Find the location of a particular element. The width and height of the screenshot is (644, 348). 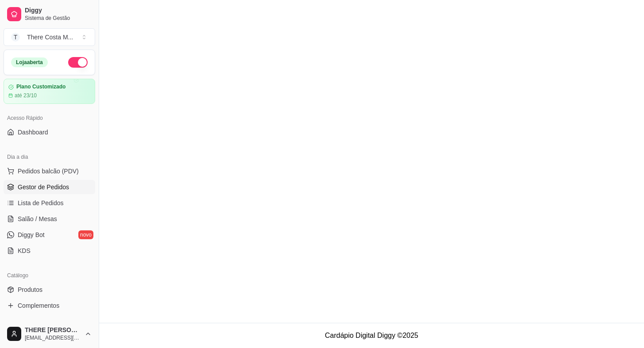

span: Sistema de Gestão is located at coordinates (58, 18).